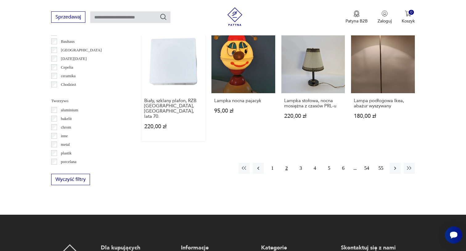 Image resolution: width=466 pixels, height=251 pixels. Describe the element at coordinates (243, 86) in the screenshot. I see `a: Lampka nocna pajacykLampka nocna pajacyk95,00 zł` at that location.